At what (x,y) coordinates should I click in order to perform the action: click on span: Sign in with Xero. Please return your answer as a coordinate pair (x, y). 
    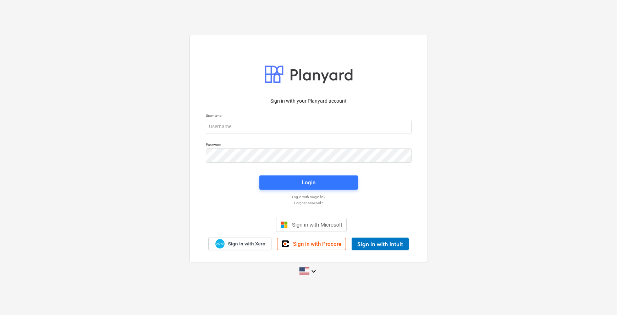
    Looking at the image, I should click on (246, 244).